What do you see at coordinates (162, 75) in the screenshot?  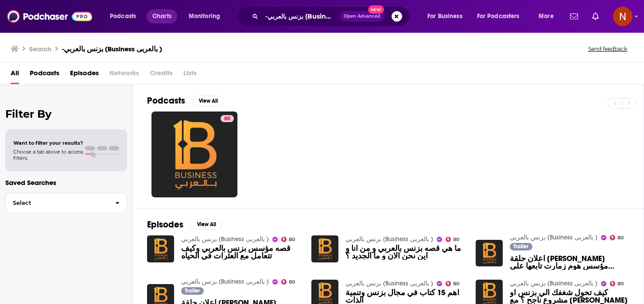 I see `span: Credits` at bounding box center [162, 75].